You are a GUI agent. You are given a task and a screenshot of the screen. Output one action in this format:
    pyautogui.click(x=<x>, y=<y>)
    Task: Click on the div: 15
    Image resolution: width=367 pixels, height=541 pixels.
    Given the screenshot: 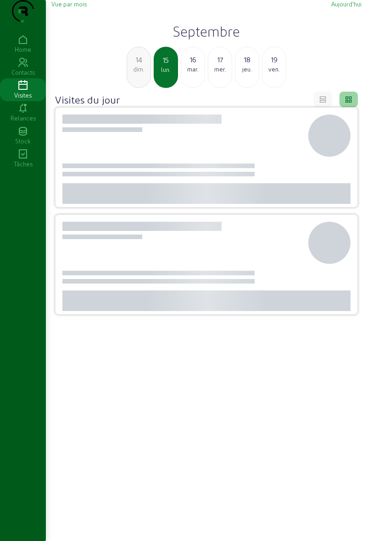 What is the action you would take?
    pyautogui.click(x=165, y=60)
    